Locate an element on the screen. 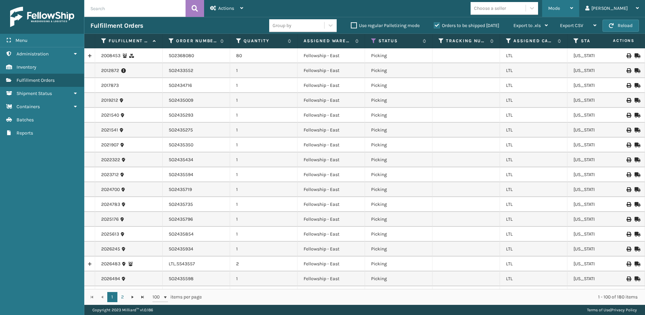  label: Fulfillment Order Id is located at coordinates (129, 41).